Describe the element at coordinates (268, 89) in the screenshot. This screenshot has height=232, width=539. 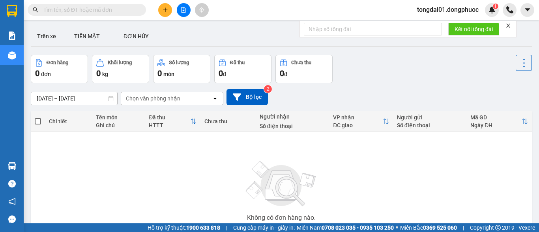
I see `sup: 2` at that location.